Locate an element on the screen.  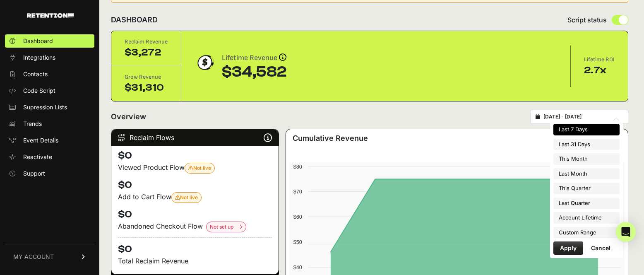
li: Last Quarter is located at coordinates (586, 203).